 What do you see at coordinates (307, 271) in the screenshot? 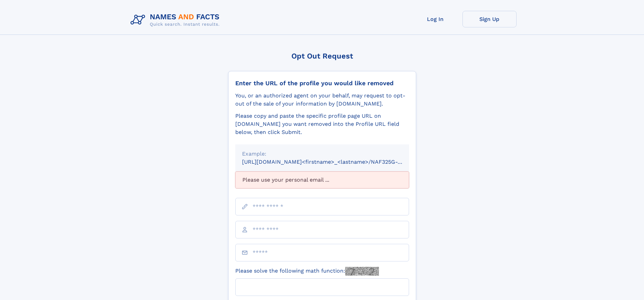
I see `label: Please solve the following math function:` at bounding box center [307, 271].